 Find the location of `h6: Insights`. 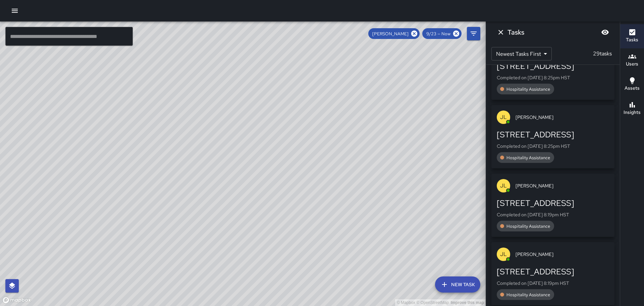

h6: Insights is located at coordinates (632, 113).